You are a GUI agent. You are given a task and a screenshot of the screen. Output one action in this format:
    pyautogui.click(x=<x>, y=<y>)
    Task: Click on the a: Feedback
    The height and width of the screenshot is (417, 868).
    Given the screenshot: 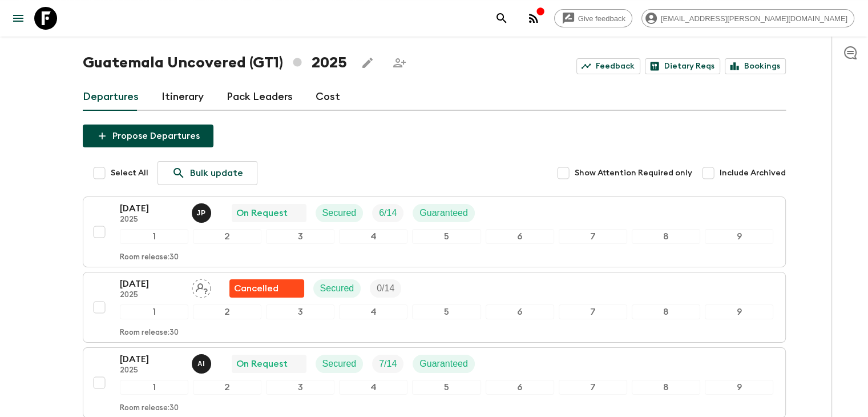 What is the action you would take?
    pyautogui.click(x=609, y=66)
    